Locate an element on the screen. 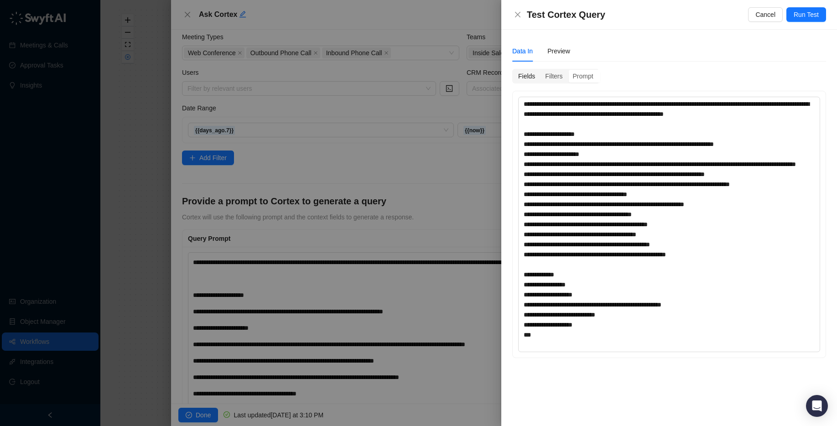 The width and height of the screenshot is (837, 426). span: Cancel is located at coordinates (765, 15).